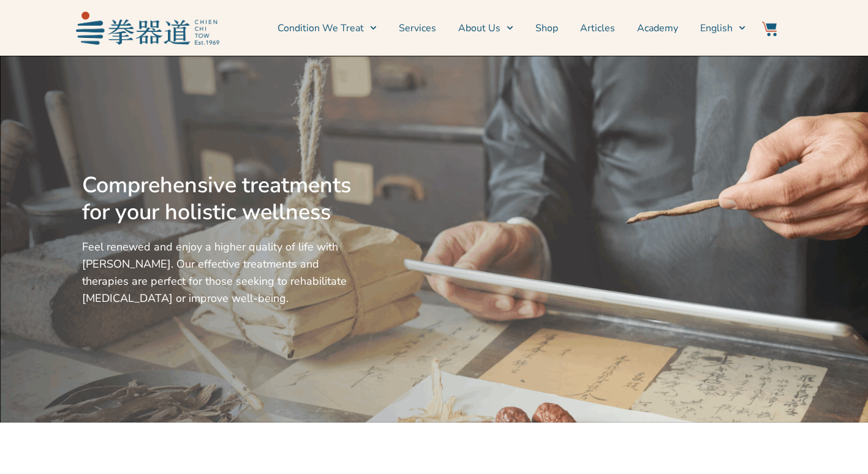 Image resolution: width=868 pixels, height=474 pixels. What do you see at coordinates (722, 28) in the screenshot?
I see `a: Switch to English` at bounding box center [722, 28].